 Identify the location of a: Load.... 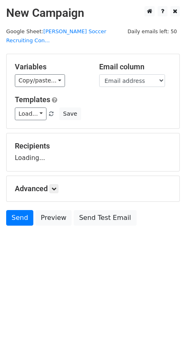
(30, 114).